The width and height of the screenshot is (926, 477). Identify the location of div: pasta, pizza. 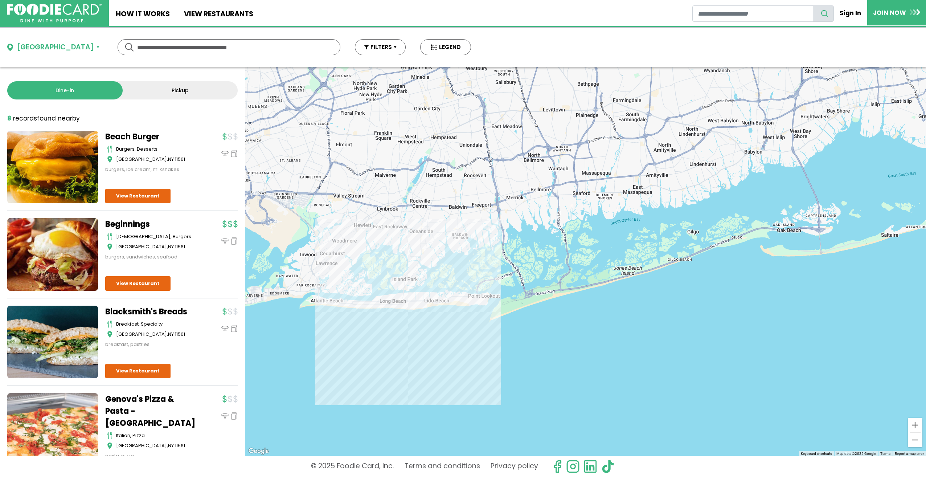
(151, 456).